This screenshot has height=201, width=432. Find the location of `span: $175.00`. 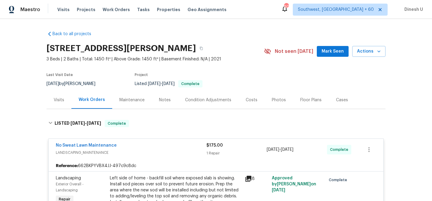

span: $175.00 is located at coordinates (215, 145).